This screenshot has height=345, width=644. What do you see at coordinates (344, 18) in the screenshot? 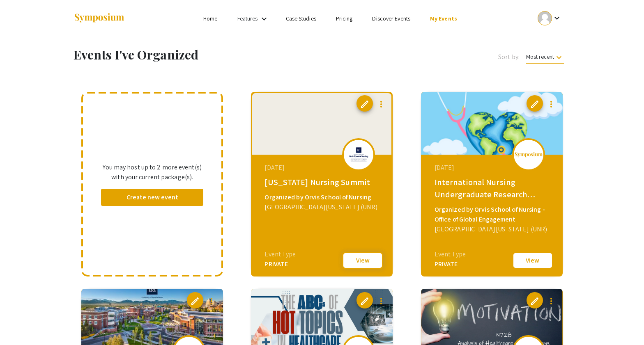
I see `a: Pricing` at bounding box center [344, 18].